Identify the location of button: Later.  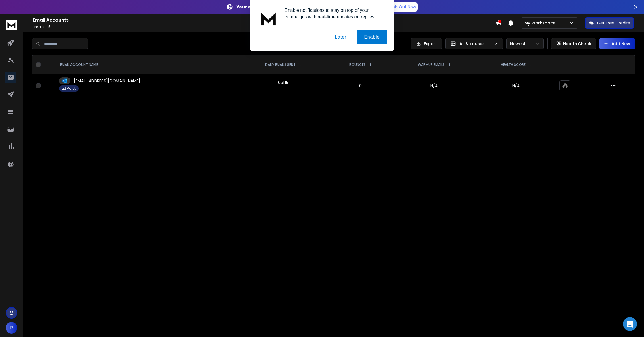
(340, 37).